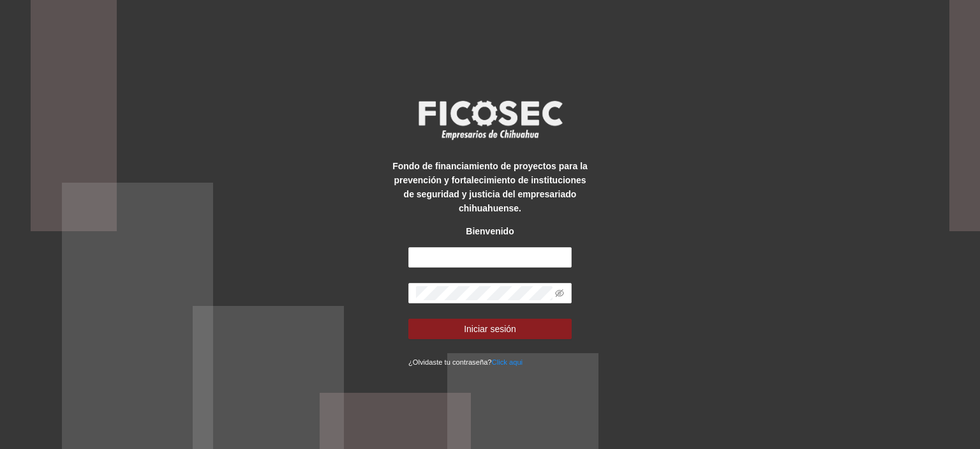 Image resolution: width=980 pixels, height=449 pixels. Describe the element at coordinates (490, 120) in the screenshot. I see `img: logo` at that location.